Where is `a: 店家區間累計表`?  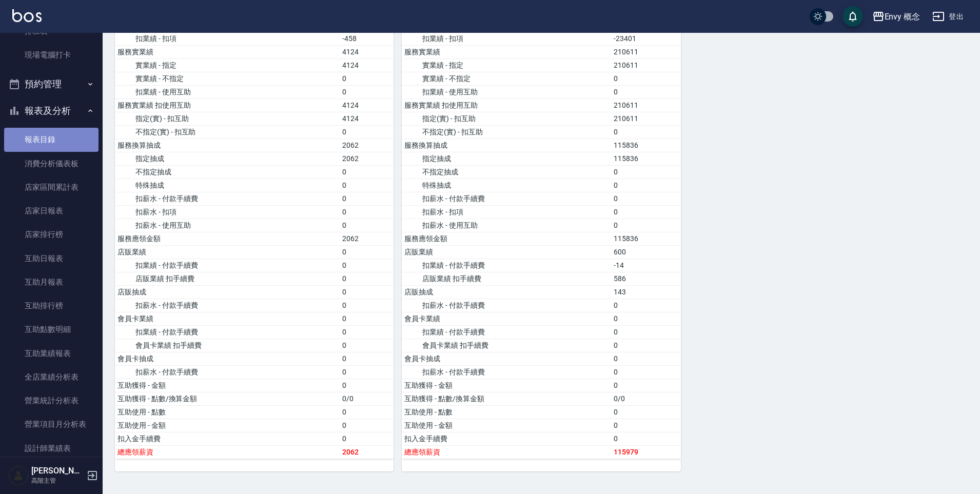 a: 店家區間累計表 is located at coordinates (51, 188).